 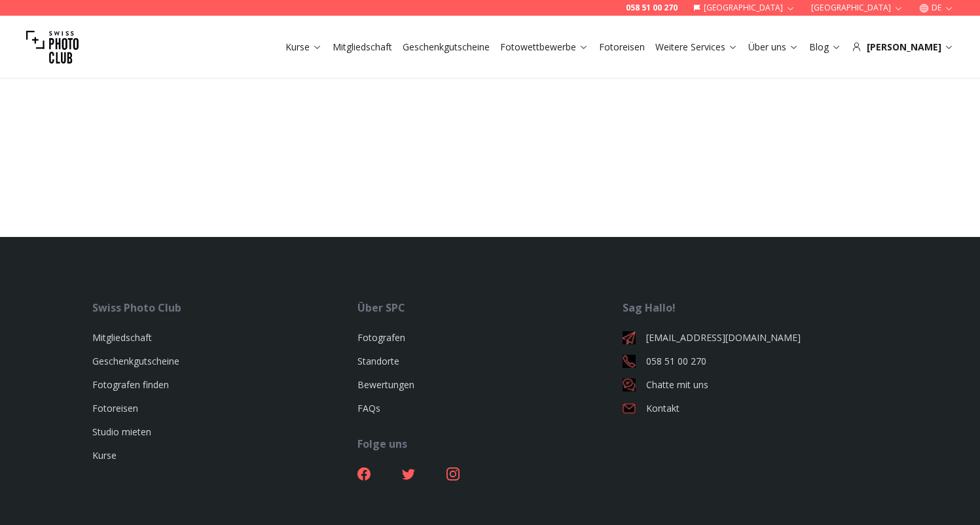 What do you see at coordinates (755, 385) in the screenshot?
I see `a: Chatte mit uns` at bounding box center [755, 385].